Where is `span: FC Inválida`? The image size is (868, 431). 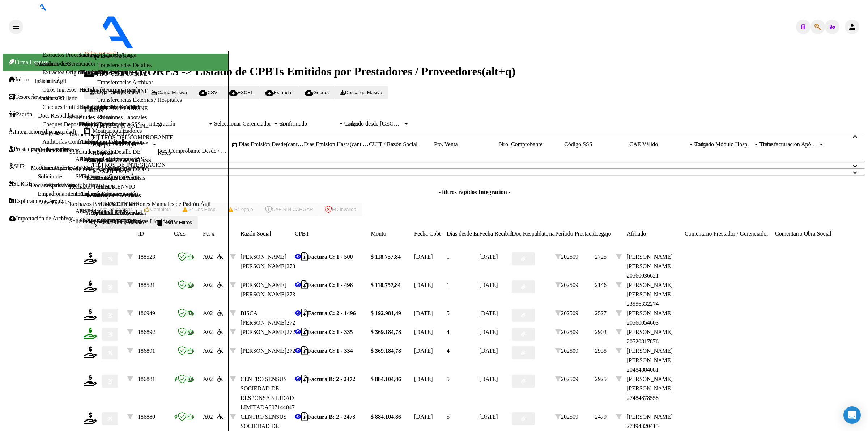
span: FC Inválida is located at coordinates (340, 209).